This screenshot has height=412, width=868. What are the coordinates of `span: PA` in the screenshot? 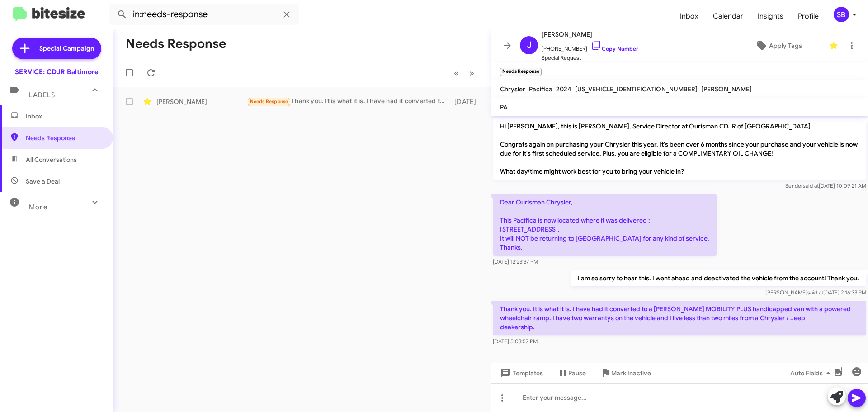 It's located at (504, 107).